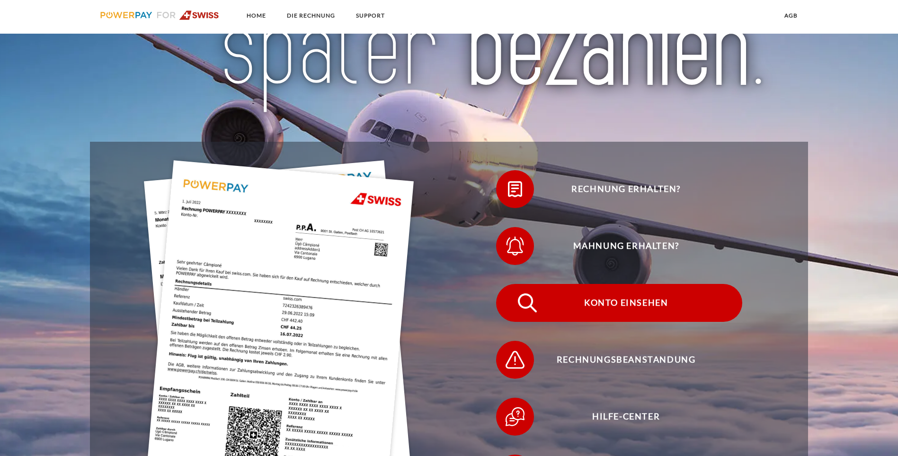  I want to click on button: Rechnungsbeanstandung, so click(619, 359).